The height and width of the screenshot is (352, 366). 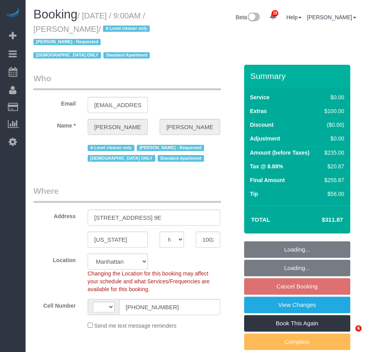 What do you see at coordinates (127, 81) in the screenshot?
I see `legend: Who` at bounding box center [127, 81].